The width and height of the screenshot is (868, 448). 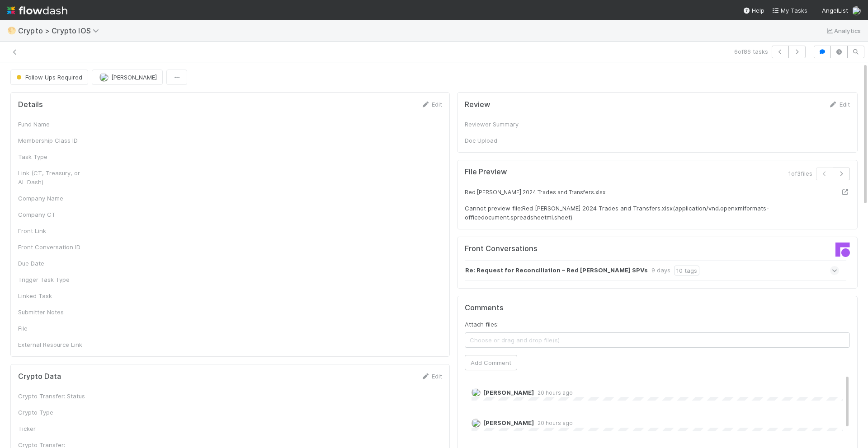 What do you see at coordinates (52, 157) in the screenshot?
I see `div: Task Type` at bounding box center [52, 157].